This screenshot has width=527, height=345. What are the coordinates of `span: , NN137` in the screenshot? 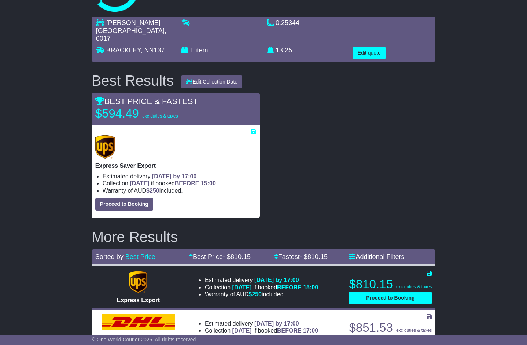 It's located at (152, 50).